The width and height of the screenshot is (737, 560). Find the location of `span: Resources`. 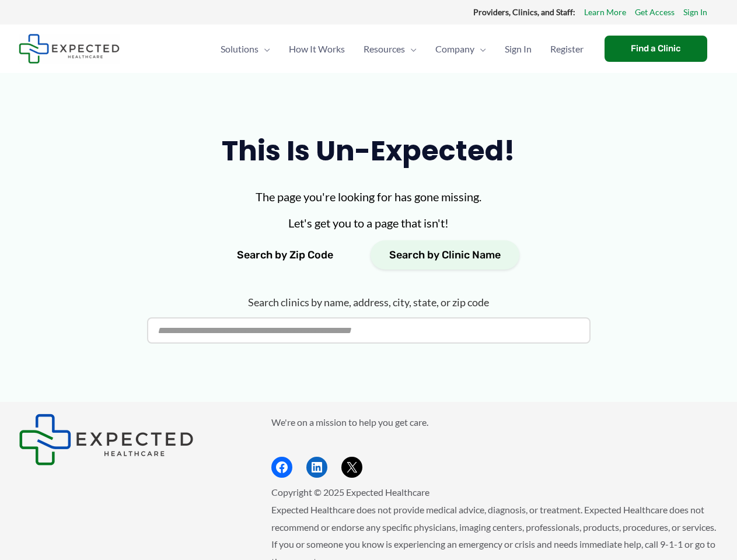

span: Resources is located at coordinates (384, 49).